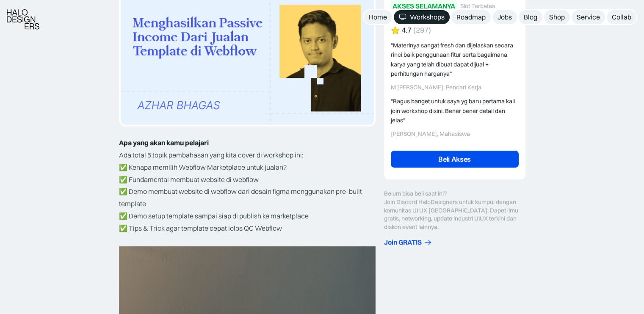 The width and height of the screenshot is (644, 314). What do you see at coordinates (557, 17) in the screenshot?
I see `div: Shop` at bounding box center [557, 17].